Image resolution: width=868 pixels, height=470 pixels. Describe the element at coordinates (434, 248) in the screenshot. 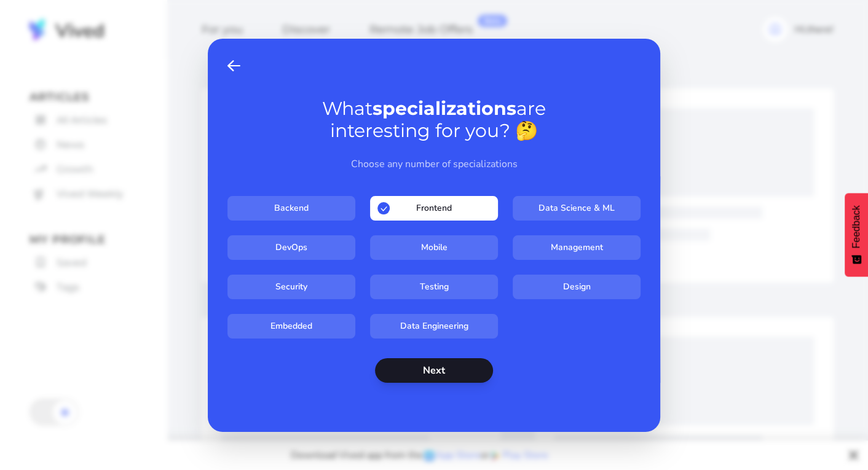

I see `input: Mobile` at that location.